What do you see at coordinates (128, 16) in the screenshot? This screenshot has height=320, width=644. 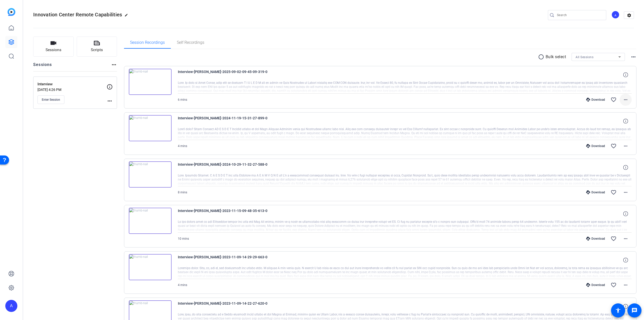 I see `mat-icon: edit` at bounding box center [128, 16].